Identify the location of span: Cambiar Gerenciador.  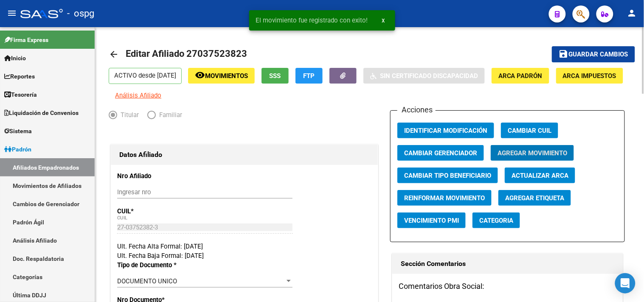
(441, 153).